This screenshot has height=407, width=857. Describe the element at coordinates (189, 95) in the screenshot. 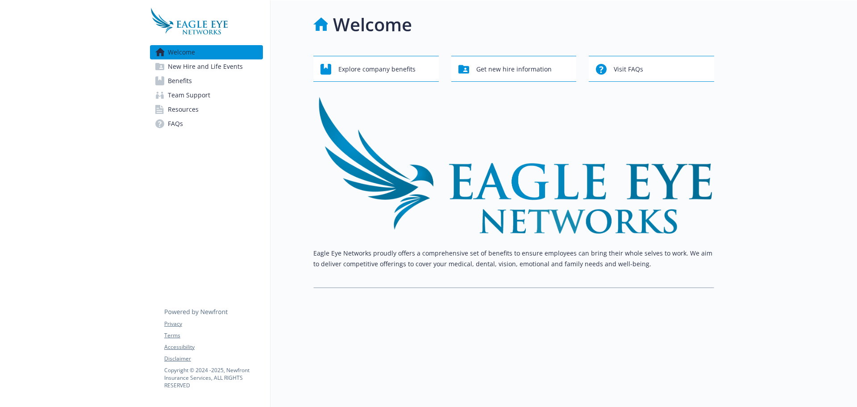

I see `span: Team Support` at that location.